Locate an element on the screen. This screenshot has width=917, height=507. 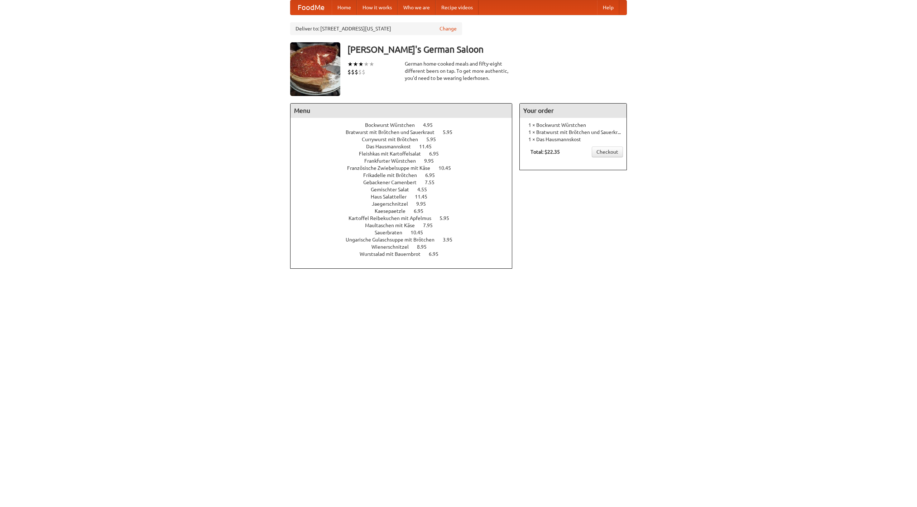
li: 1 × Bockwurst Würstchen is located at coordinates (573, 125).